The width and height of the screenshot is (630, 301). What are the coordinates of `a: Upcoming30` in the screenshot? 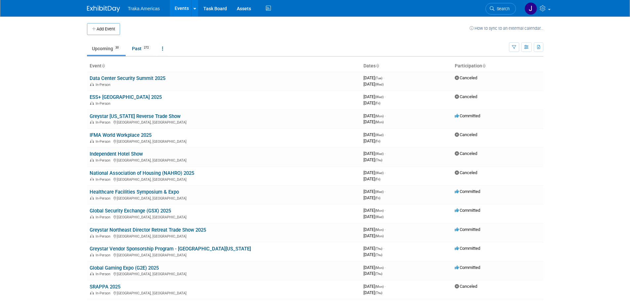 It's located at (106, 49).